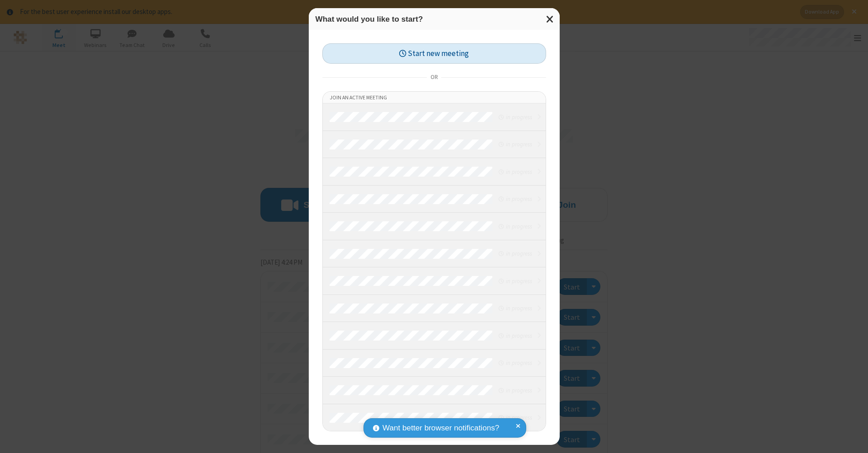  I want to click on h3: What would you like to start?, so click(434, 19).